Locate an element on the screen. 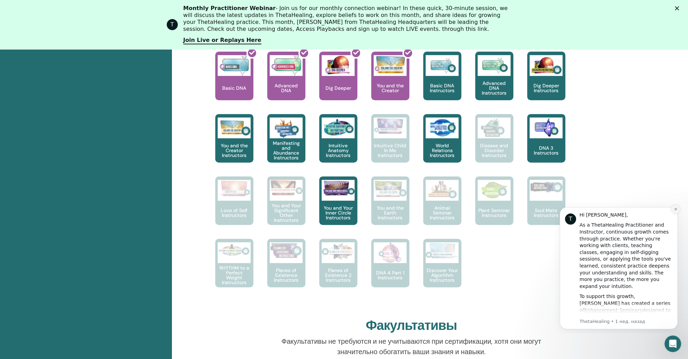 The image size is (688, 359). div: As a ThetaHealing Practitioner and Instructor, continuous growth comes through practice. Whether ... is located at coordinates (77, 55).